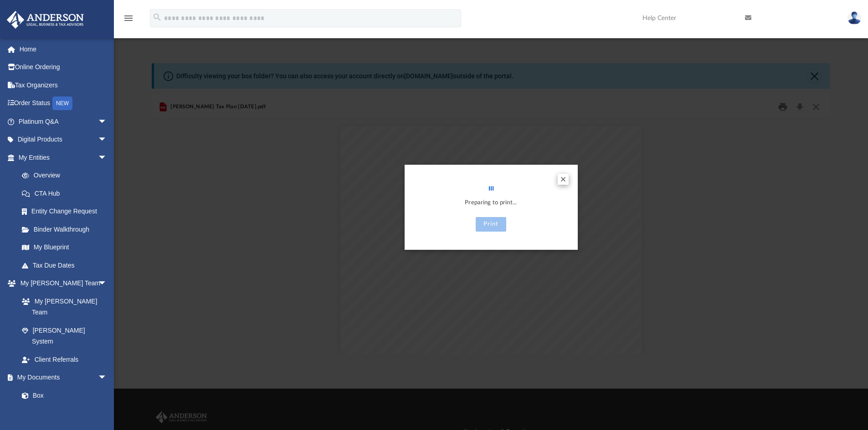 The width and height of the screenshot is (868, 430). What do you see at coordinates (62, 396) in the screenshot?
I see `a: Box` at bounding box center [62, 396].